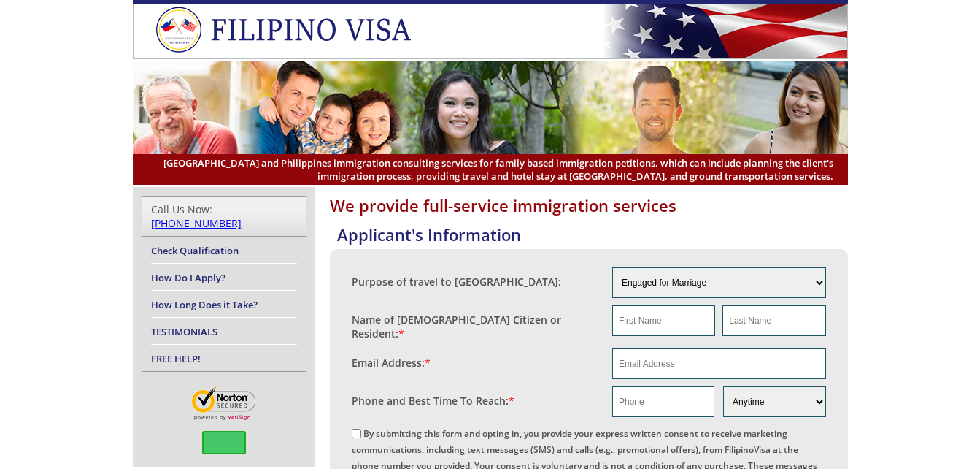 The height and width of the screenshot is (469, 980). Describe the element at coordinates (176, 359) in the screenshot. I see `a: FREE HELP!` at that location.